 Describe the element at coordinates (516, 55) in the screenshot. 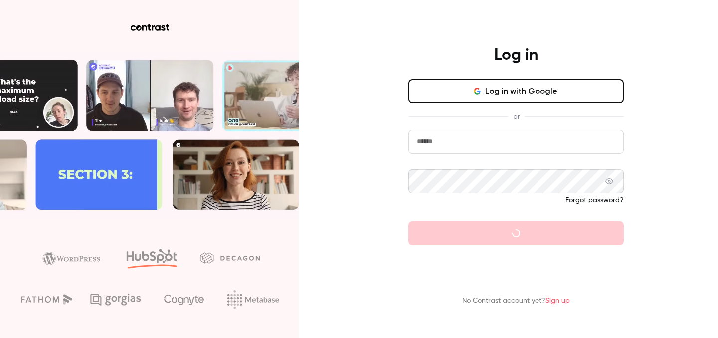

I see `h4: Log in` at that location.